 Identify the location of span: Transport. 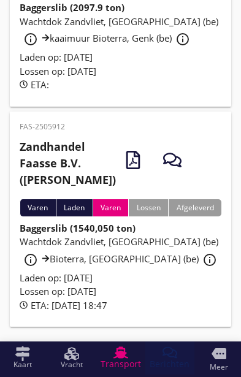
(121, 364).